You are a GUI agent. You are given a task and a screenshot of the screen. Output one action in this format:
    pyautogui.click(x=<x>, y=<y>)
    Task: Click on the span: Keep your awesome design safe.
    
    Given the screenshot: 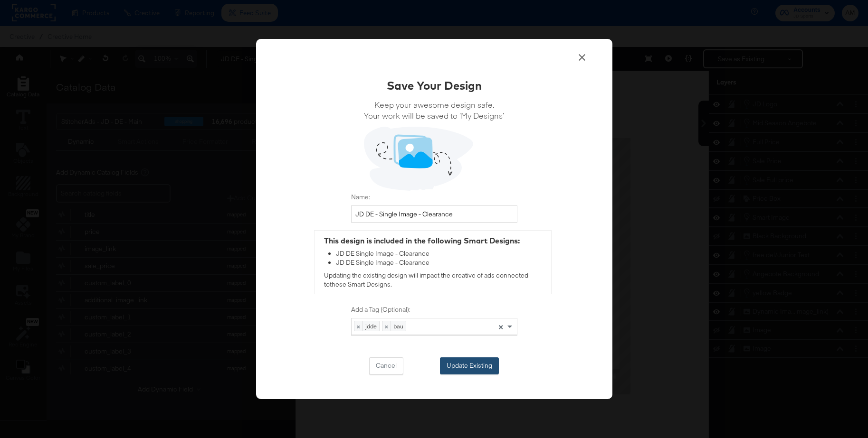 What is the action you would take?
    pyautogui.click(x=434, y=105)
    